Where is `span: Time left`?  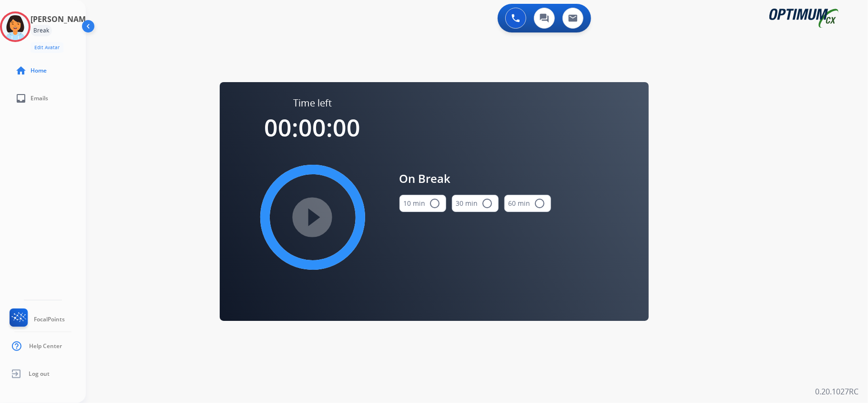 span: Time left is located at coordinates (312, 103).